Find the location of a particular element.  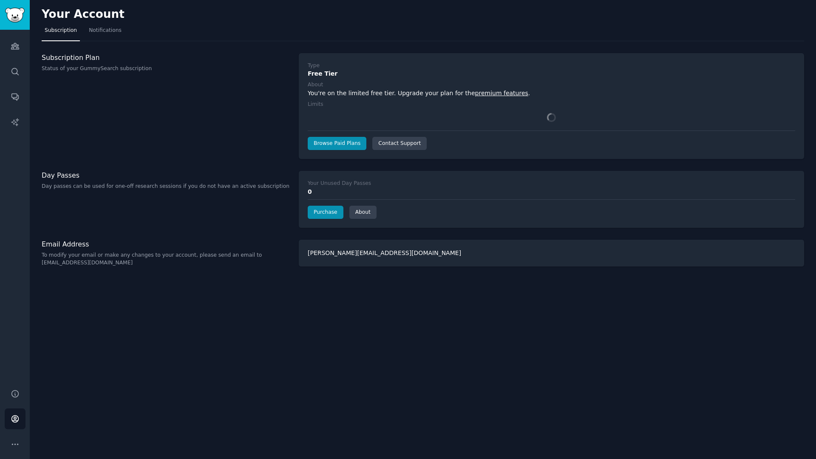

a: premium features is located at coordinates (502, 93).